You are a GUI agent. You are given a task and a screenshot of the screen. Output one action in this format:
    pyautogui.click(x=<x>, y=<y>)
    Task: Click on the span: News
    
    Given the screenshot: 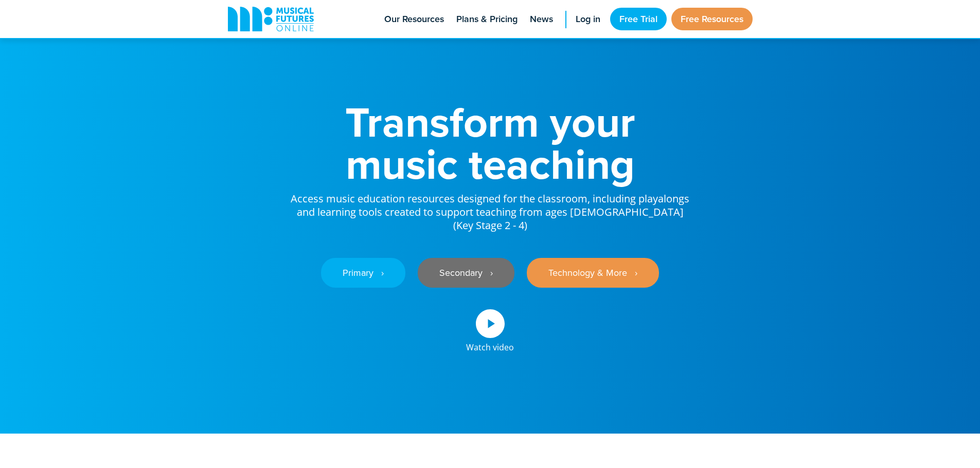 What is the action you would take?
    pyautogui.click(x=541, y=19)
    